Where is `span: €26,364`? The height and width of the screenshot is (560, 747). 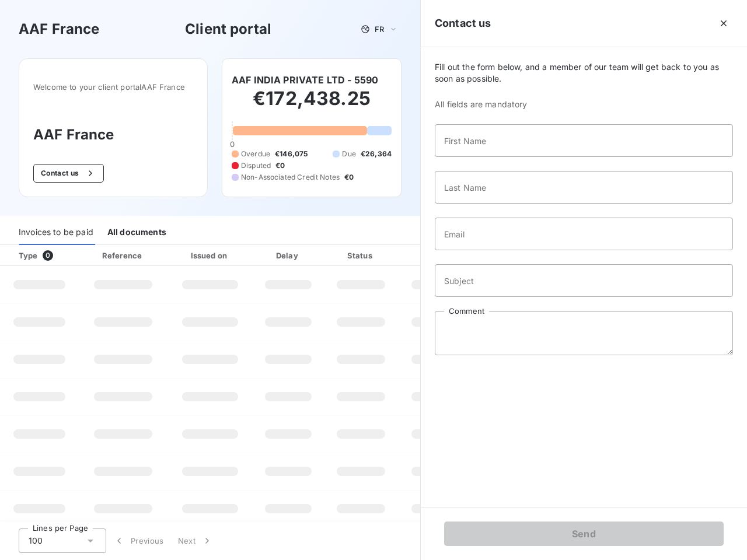 span: €26,364 is located at coordinates (376, 154).